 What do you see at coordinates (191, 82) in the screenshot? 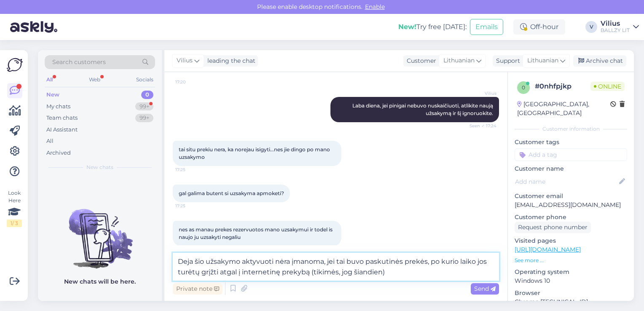
I see `span: 17:20` at bounding box center [191, 82].